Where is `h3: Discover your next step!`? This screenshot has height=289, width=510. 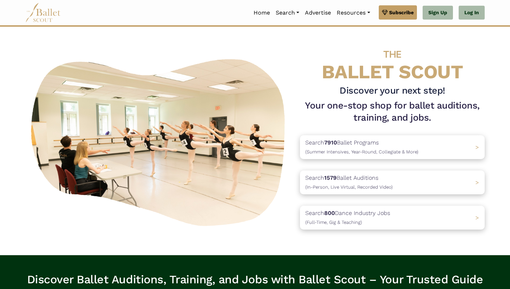 h3: Discover your next step! is located at coordinates (392, 91).